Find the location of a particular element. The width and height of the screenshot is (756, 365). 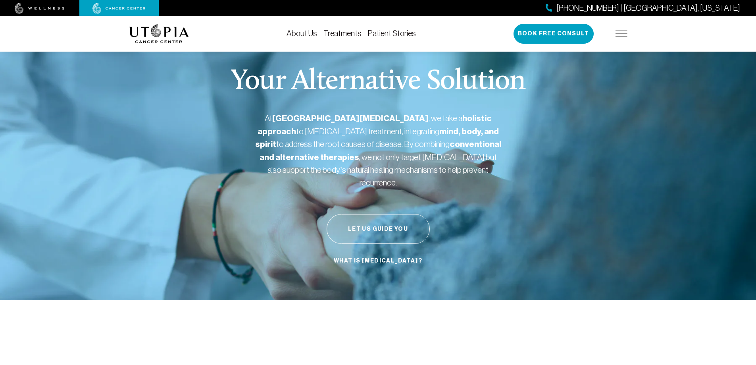

button: Book Free Consult is located at coordinates (554, 34).